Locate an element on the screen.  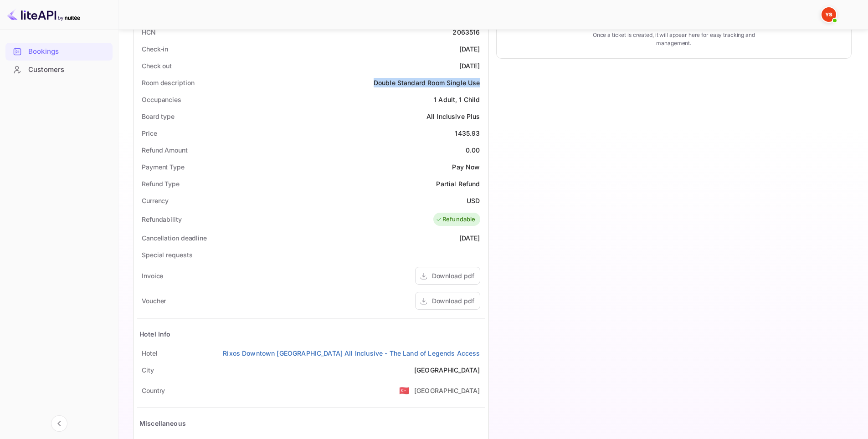
button: Collapse navigation is located at coordinates (59, 423).